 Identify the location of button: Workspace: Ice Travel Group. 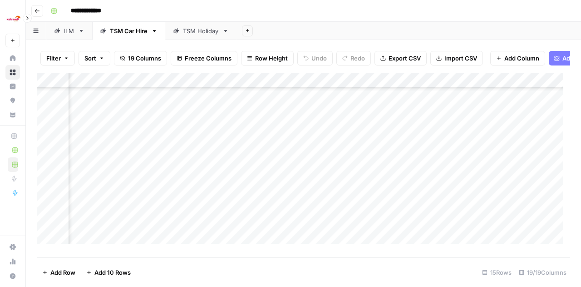
(13, 19).